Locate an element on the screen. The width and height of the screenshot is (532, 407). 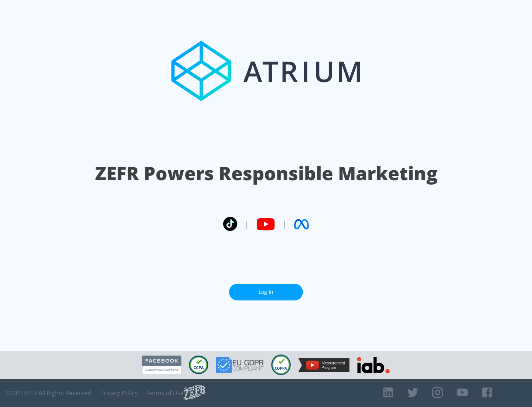
img: Facebook Marketing Partner is located at coordinates (162, 365).